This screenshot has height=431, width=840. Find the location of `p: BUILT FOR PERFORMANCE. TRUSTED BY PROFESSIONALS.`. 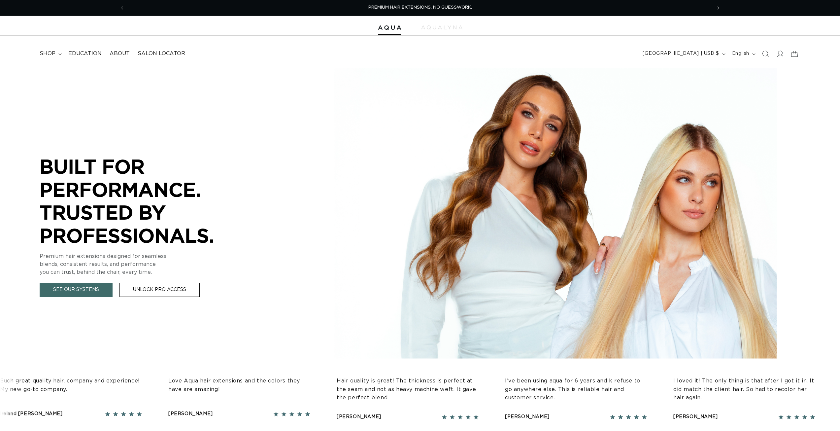

p: BUILT FOR PERFORMANCE. TRUSTED BY PROFESSIONALS. is located at coordinates (139, 201).